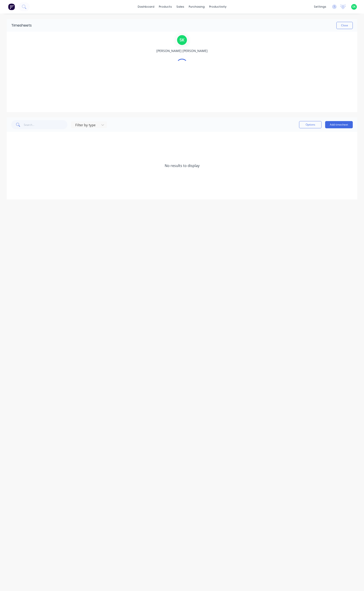 The width and height of the screenshot is (364, 591). Describe the element at coordinates (354, 7) in the screenshot. I see `span: SK` at that location.